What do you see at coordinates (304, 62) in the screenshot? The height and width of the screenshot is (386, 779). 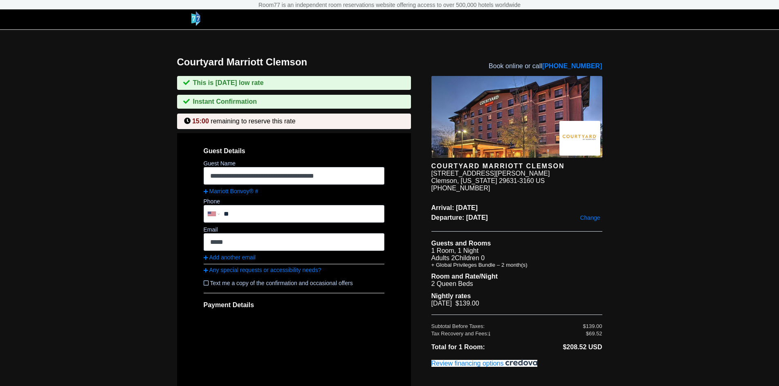 I see `h1: Courtyard Marriott Clemson` at bounding box center [304, 62].